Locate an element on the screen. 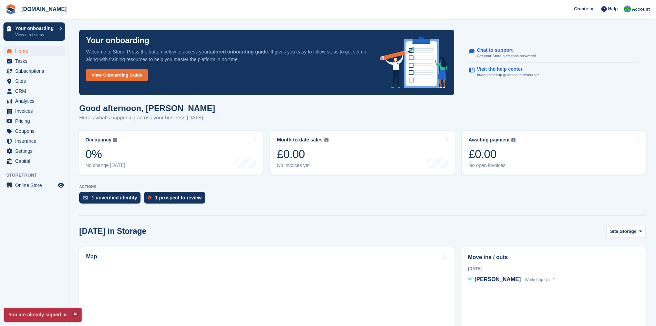  div: 0% is located at coordinates (105, 154).